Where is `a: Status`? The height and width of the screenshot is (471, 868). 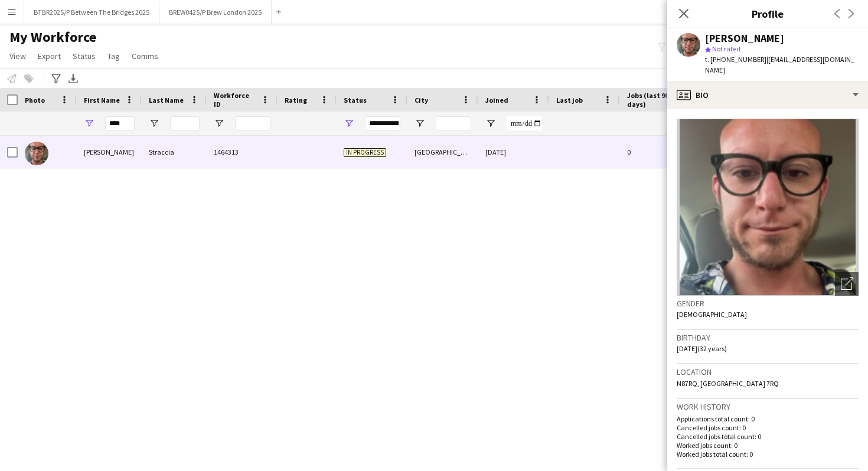
a: Status is located at coordinates (84, 56).